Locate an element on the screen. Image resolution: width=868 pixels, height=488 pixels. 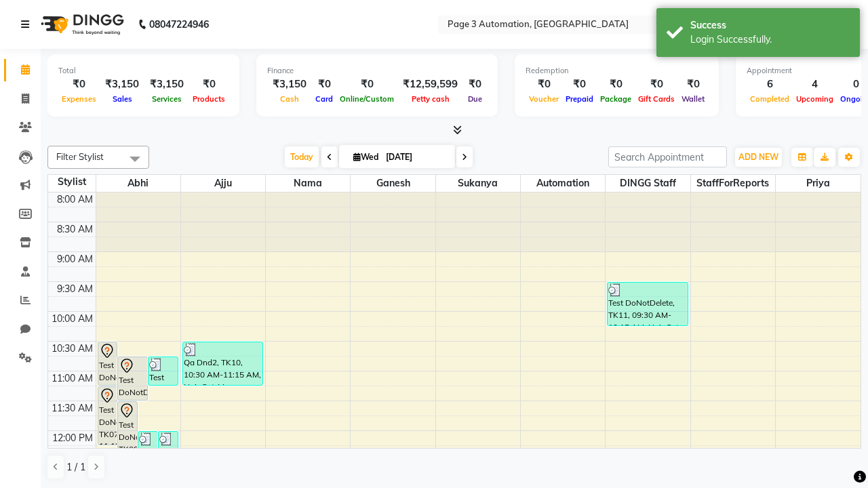
div: 4 is located at coordinates (814, 84).